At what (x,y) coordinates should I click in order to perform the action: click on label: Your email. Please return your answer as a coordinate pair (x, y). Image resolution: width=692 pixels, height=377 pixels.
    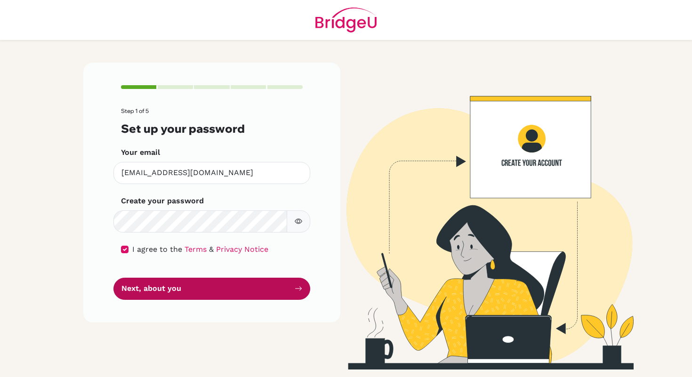
    Looking at the image, I should click on (140, 153).